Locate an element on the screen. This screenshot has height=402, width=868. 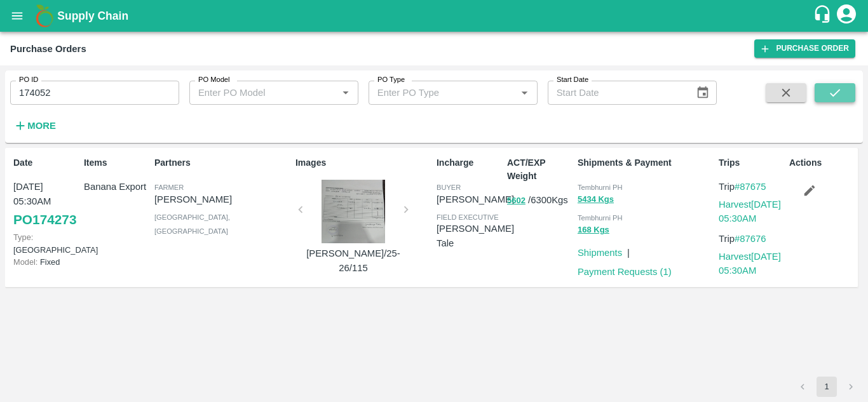
span: buyer is located at coordinates (448, 188).